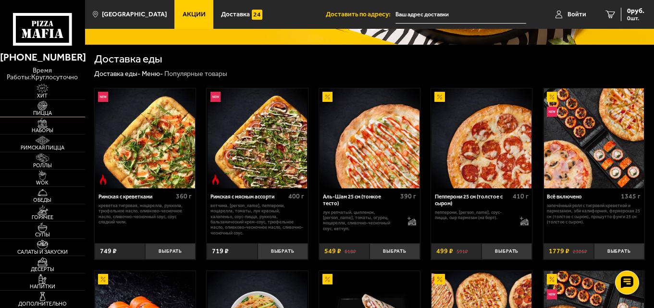  Describe the element at coordinates (577, 14) in the screenshot. I see `span: Войти` at that location.